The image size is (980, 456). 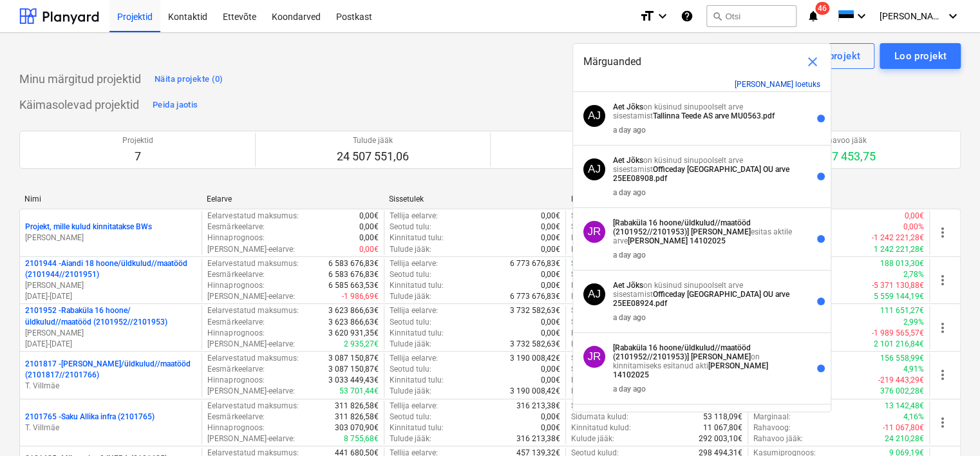 I want to click on p: 6 773 676,83€, so click(x=535, y=263).